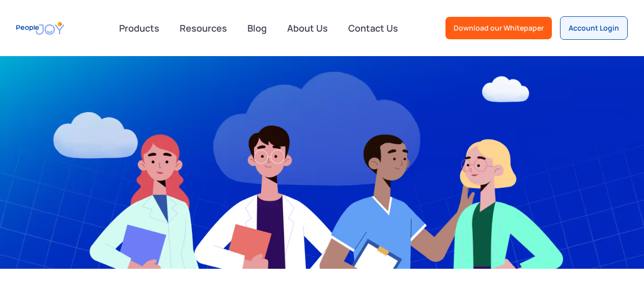 This screenshot has width=644, height=281. What do you see at coordinates (594, 28) in the screenshot?
I see `div: Account Login` at bounding box center [594, 28].